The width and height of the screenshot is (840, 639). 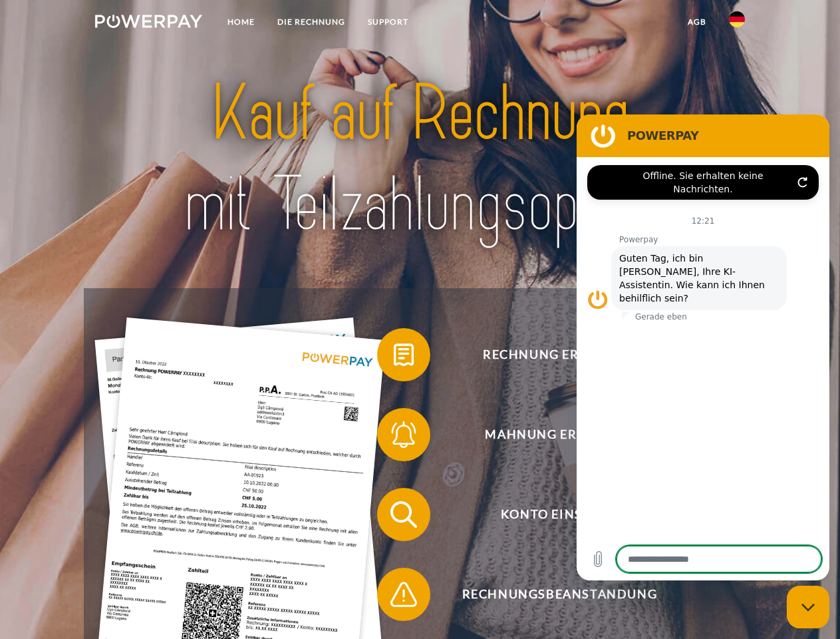 I want to click on img: qb_bill.svg, so click(x=404, y=355).